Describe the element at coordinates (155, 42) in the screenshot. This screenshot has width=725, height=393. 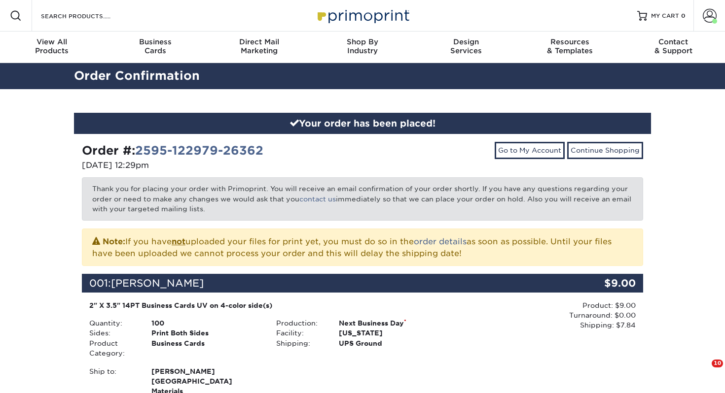
I see `span: Business` at that location.